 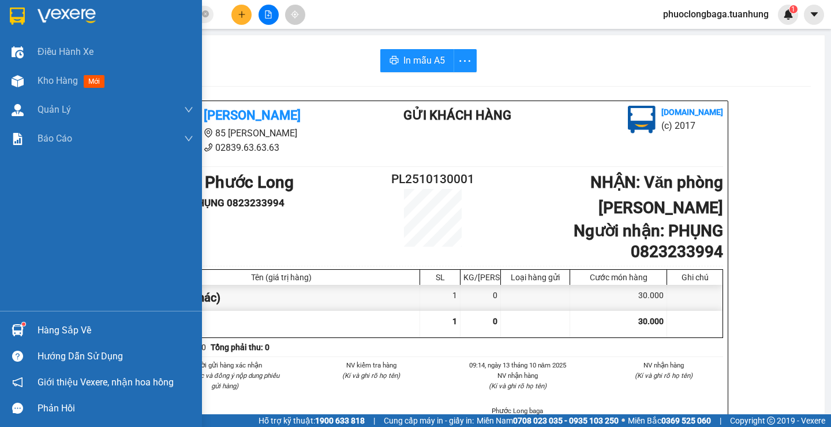 What do you see at coordinates (618, 277) in the screenshot?
I see `div: Cước món hàng` at bounding box center [618, 277].